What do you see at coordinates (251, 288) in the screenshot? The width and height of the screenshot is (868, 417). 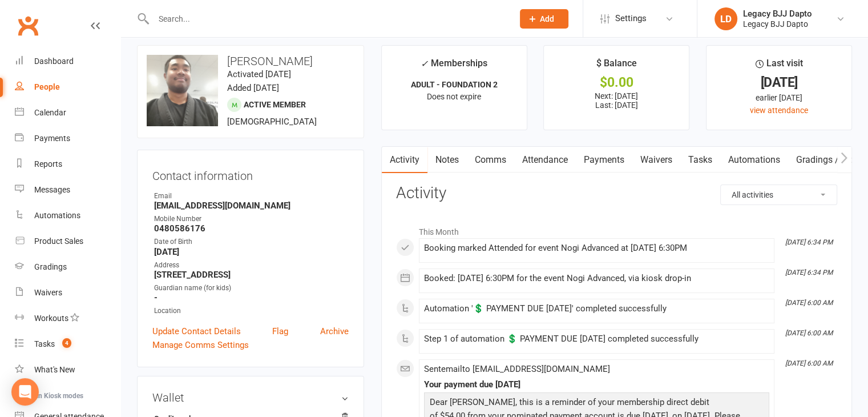 I see `div: Guardian name (for kids)` at bounding box center [251, 288].